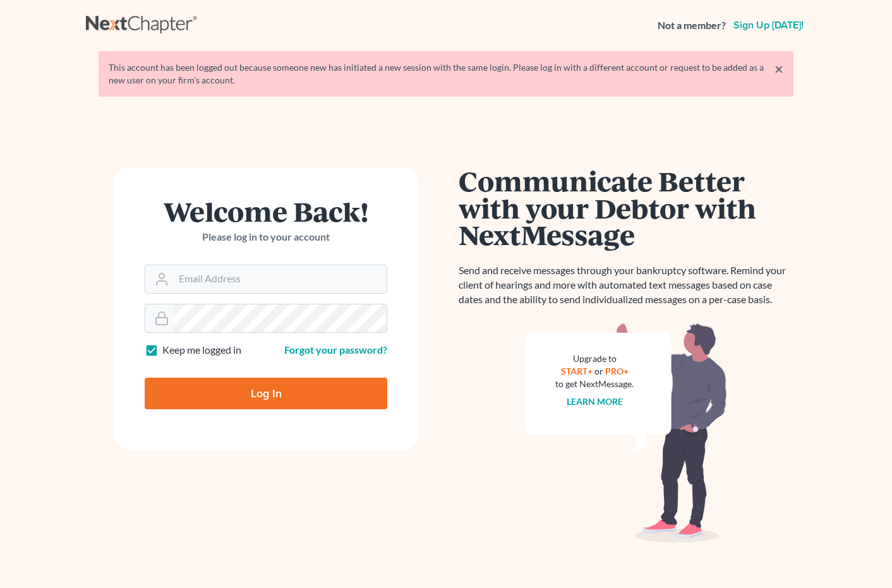 Image resolution: width=892 pixels, height=588 pixels. Describe the element at coordinates (577, 371) in the screenshot. I see `a: START+` at that location.